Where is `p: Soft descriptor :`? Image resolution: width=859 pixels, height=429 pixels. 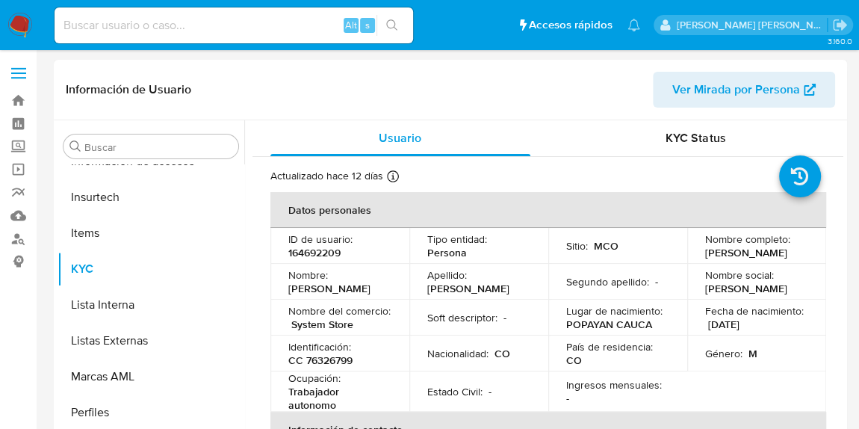 p: Soft descriptor : is located at coordinates (462, 318).